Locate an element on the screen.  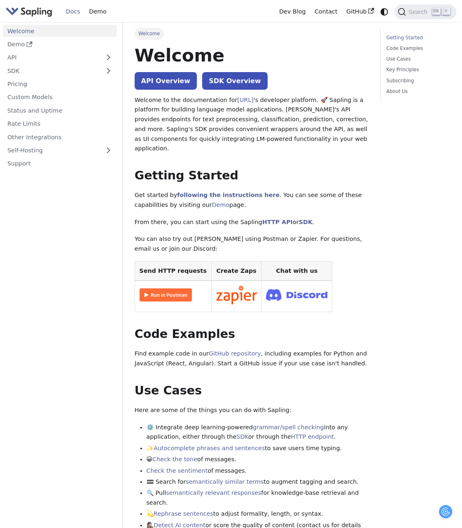
a: Support is located at coordinates (60, 163).